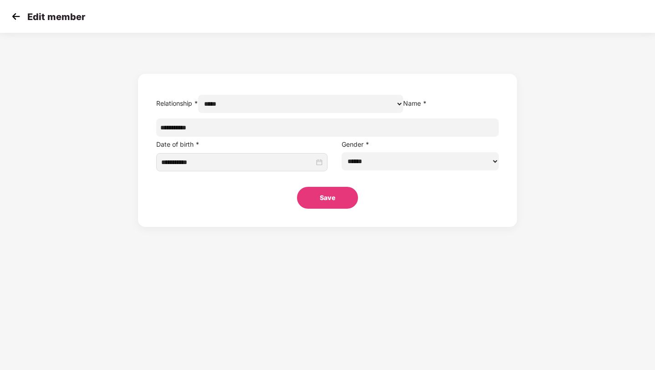 This screenshot has width=655, height=370. I want to click on label: Relationship *, so click(177, 103).